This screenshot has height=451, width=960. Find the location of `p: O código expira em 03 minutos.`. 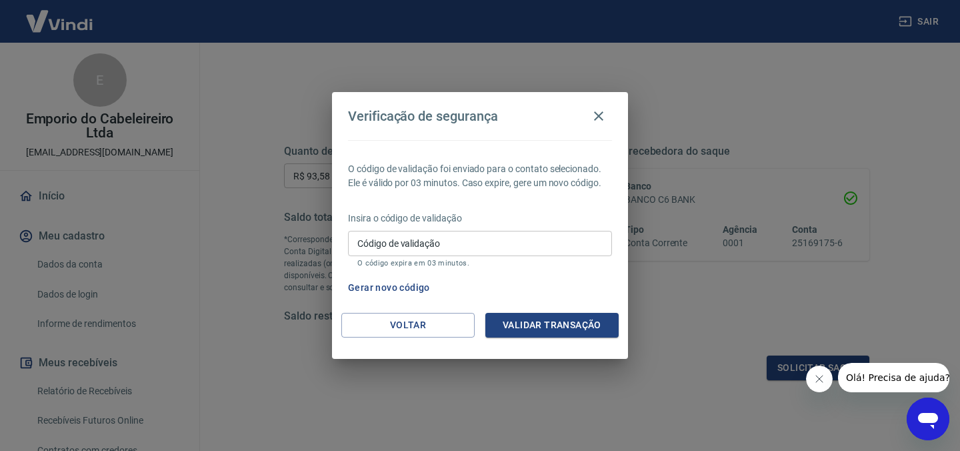

p: O código expira em 03 minutos. is located at coordinates (480, 263).